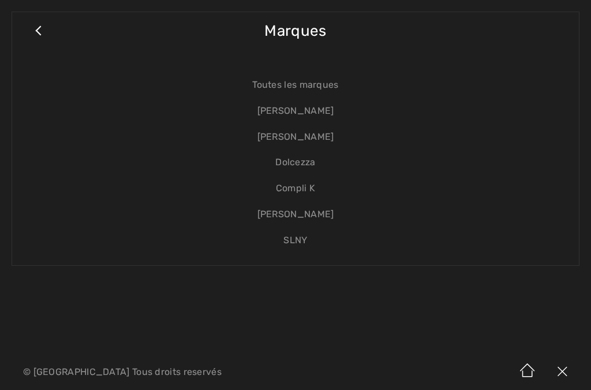 This screenshot has height=390, width=591. What do you see at coordinates (295, 240) in the screenshot?
I see `a: SLNY` at bounding box center [295, 240].